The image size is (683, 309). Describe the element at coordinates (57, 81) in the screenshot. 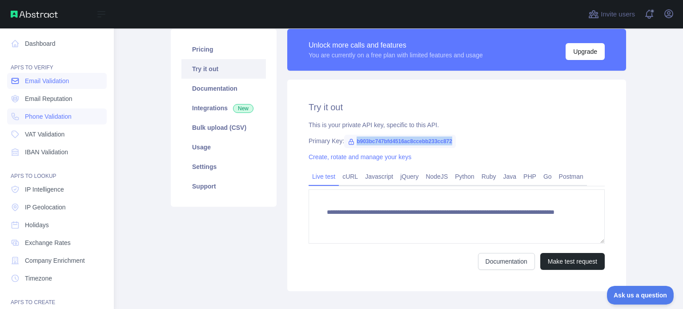

I see `a: Email Validation` at that location.